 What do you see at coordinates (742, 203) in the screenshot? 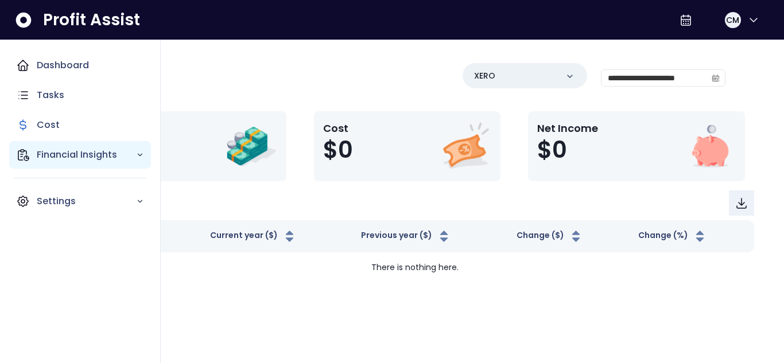
I see `button: Download` at bounding box center [742, 203].